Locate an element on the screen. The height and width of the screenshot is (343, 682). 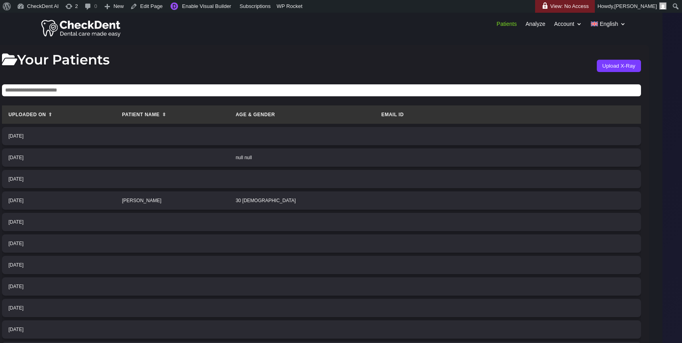
td: null null is located at coordinates (302, 158).